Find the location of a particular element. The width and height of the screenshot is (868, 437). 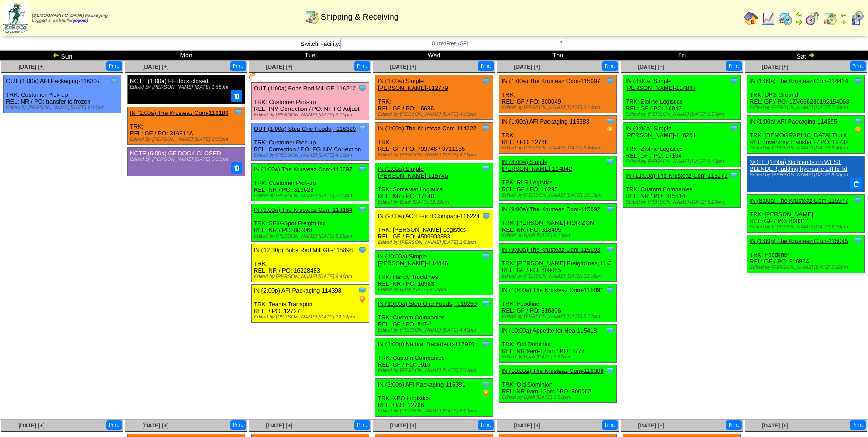

a: IN (3:00p) AFI Packaging-115381 is located at coordinates (421, 384).